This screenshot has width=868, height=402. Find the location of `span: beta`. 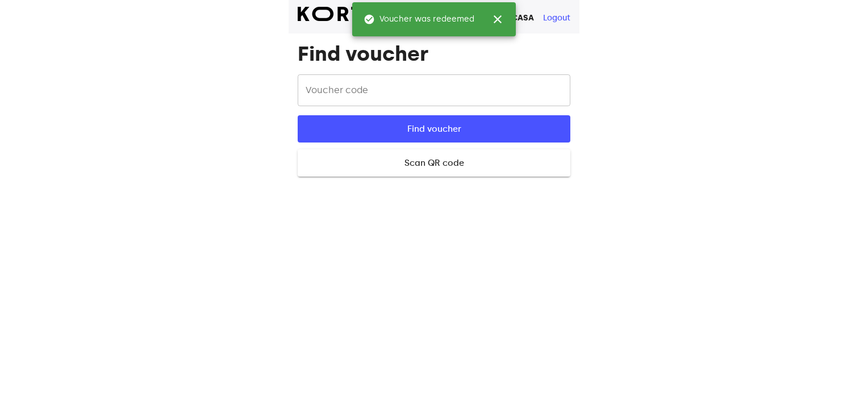

span: beta is located at coordinates (337, 25).